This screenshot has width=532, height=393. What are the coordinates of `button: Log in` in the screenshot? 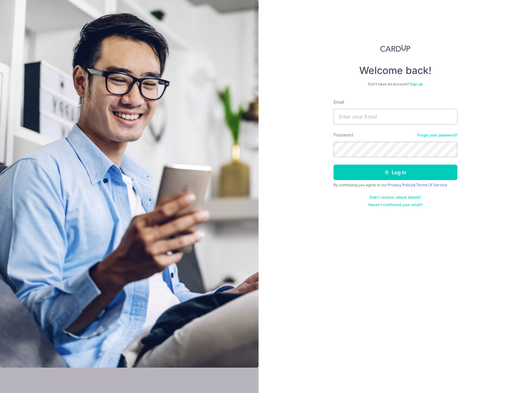 It's located at (395, 172).